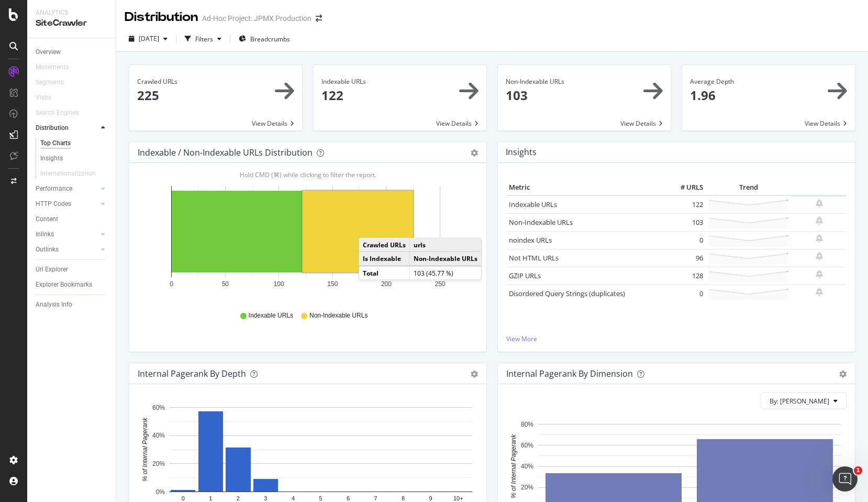 The image size is (868, 502). What do you see at coordinates (403, 499) in the screenshot?
I see `text: 8` at bounding box center [403, 499].